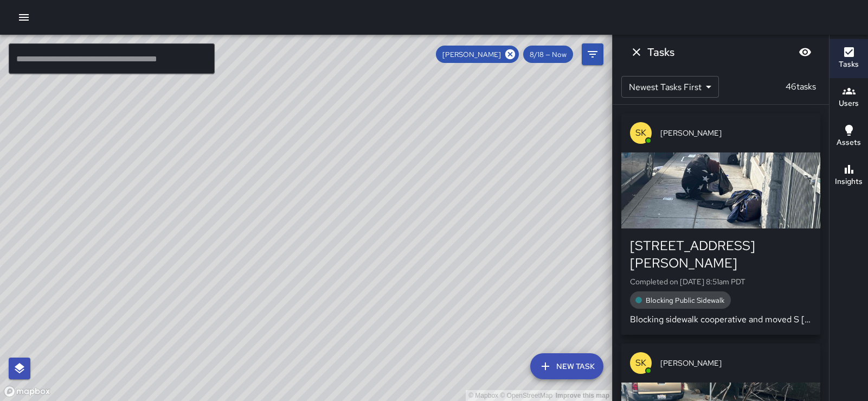 Image resolution: width=868 pixels, height=401 pixels. I want to click on button: Dismiss, so click(636, 52).